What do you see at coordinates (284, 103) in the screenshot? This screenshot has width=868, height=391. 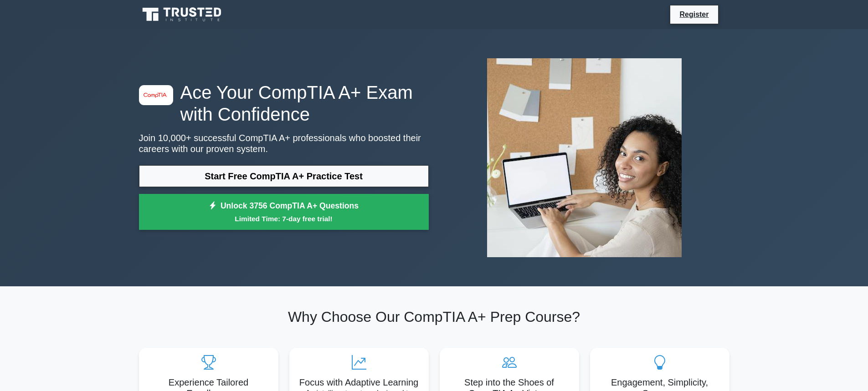 I see `h1: Ace Your CompTIA A+ Exam with Confidence` at bounding box center [284, 103].